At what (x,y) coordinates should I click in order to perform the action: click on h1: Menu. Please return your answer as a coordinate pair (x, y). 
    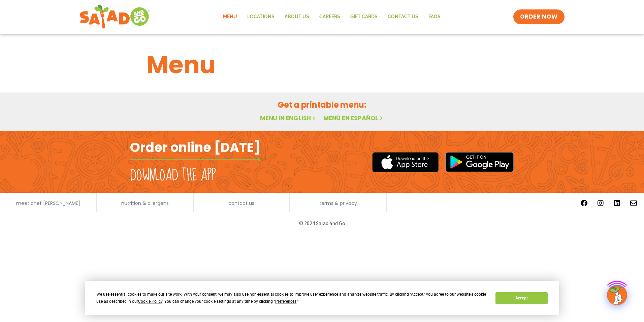
    Looking at the image, I should click on (322, 65).